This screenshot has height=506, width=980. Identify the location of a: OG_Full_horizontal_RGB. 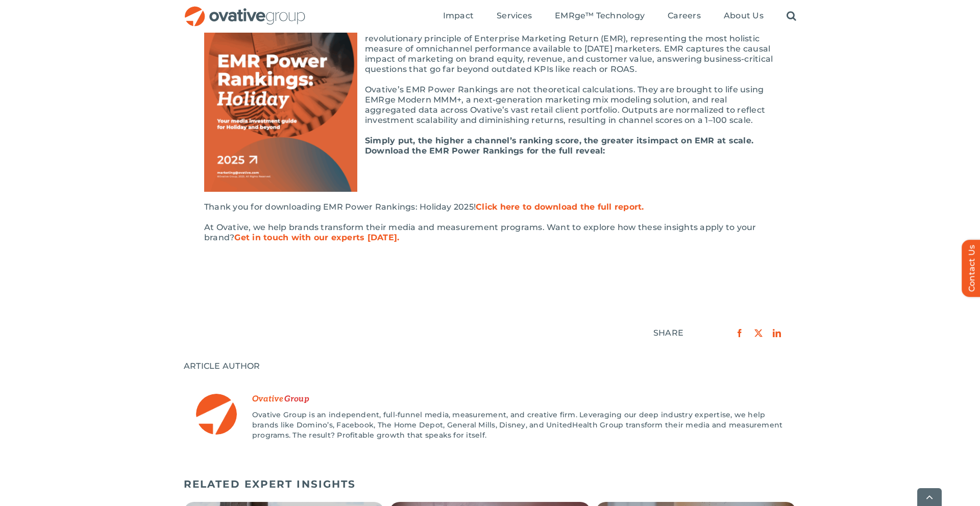
(245, 10).